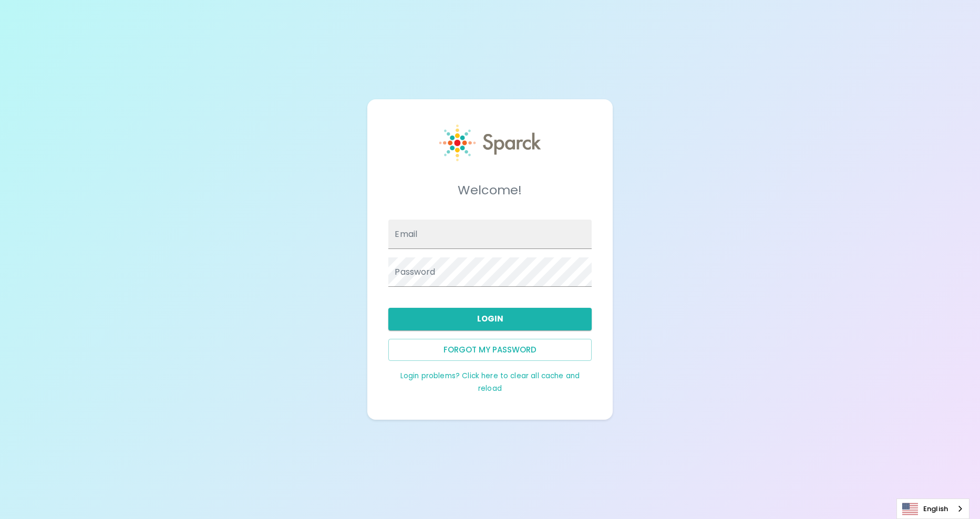 The height and width of the screenshot is (519, 980). What do you see at coordinates (490, 319) in the screenshot?
I see `button: Login` at bounding box center [490, 319].